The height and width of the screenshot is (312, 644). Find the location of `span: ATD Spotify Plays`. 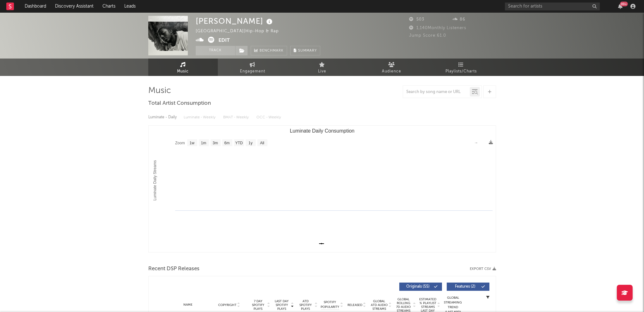

span: ATD Spotify Plays is located at coordinates (305, 305).